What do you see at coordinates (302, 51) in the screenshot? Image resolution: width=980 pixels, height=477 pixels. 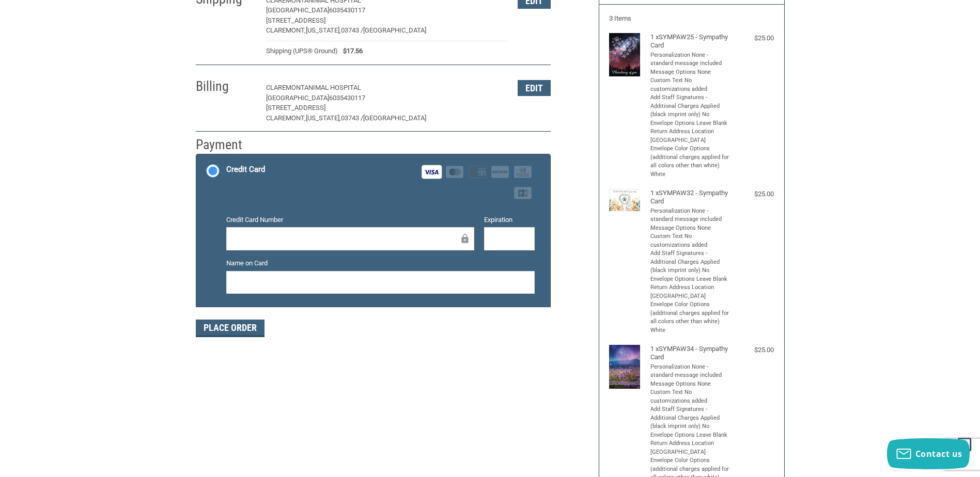 I see `span: Shipping (UPS® Ground)` at bounding box center [302, 51].